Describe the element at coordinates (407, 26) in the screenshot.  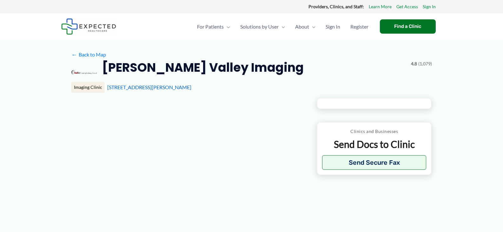
I see `div: Find a Clinic` at that location.